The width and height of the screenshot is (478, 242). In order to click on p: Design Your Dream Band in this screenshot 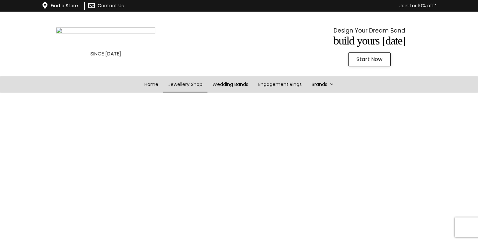, I will do `click(369, 31)`.